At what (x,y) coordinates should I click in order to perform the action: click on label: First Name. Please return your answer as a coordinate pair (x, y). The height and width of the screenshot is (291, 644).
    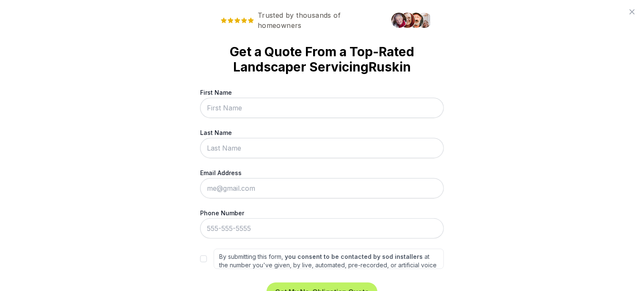
    Looking at the image, I should click on (322, 92).